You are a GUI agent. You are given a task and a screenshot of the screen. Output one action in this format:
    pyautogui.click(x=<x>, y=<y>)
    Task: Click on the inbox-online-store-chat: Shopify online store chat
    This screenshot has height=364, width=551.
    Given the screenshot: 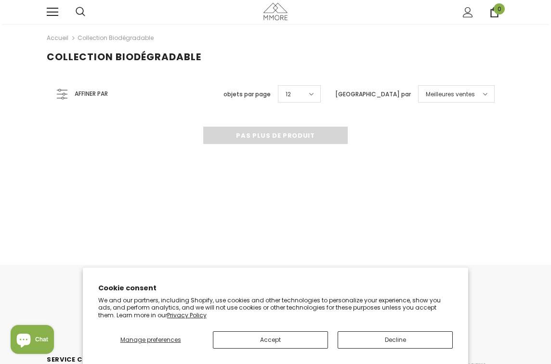 What is the action you would take?
    pyautogui.click(x=32, y=341)
    